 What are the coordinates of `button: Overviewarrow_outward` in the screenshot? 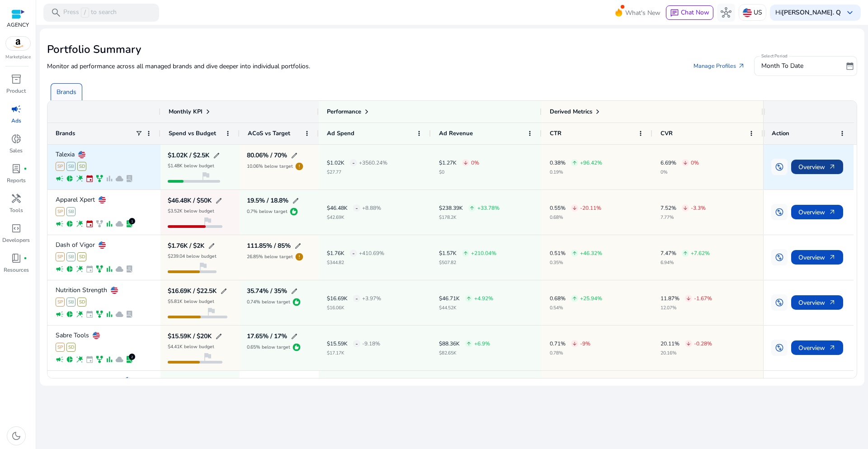 It's located at (817, 257).